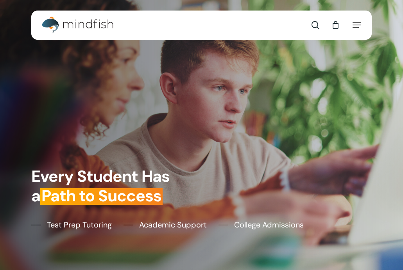 This screenshot has width=403, height=270. I want to click on header: Main Menu, so click(201, 25).